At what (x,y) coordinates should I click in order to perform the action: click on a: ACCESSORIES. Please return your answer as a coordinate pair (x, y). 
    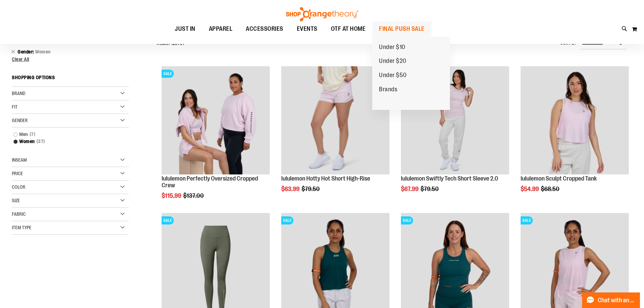
    Looking at the image, I should click on (265, 29).